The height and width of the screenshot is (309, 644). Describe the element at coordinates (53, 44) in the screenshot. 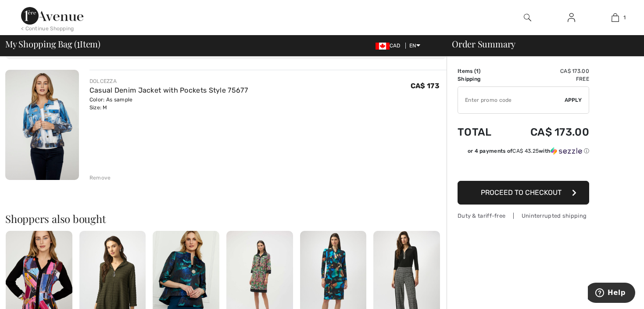

I see `span: My Shopping Bag ( Item)` at that location.